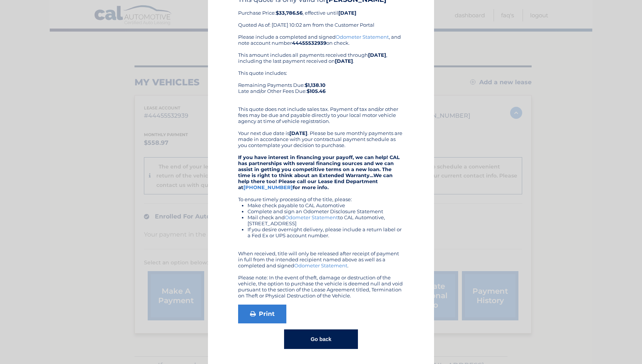 Image resolution: width=642 pixels, height=364 pixels. What do you see at coordinates (316, 91) in the screenshot?
I see `b: $105.46` at bounding box center [316, 91].